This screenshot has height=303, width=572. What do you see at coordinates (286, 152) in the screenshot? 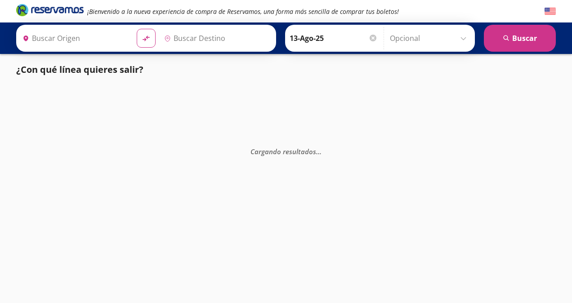
I see `em: Cargando resultados` at bounding box center [286, 152].